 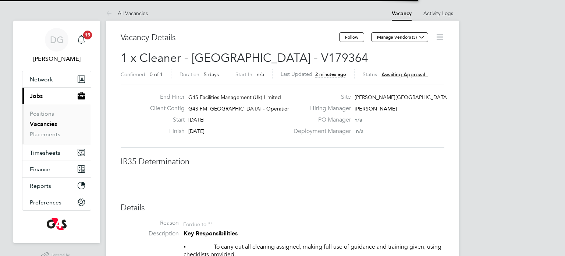 I want to click on span: Finance, so click(x=40, y=169).